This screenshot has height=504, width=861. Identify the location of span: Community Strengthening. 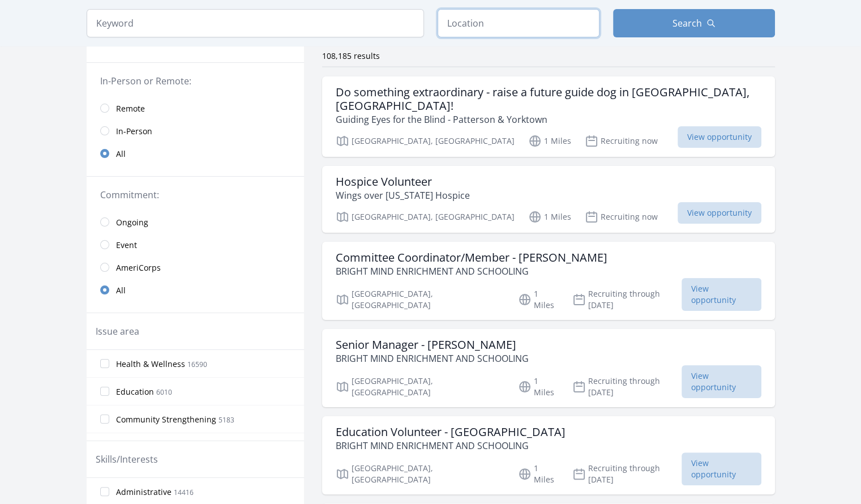
(166, 419).